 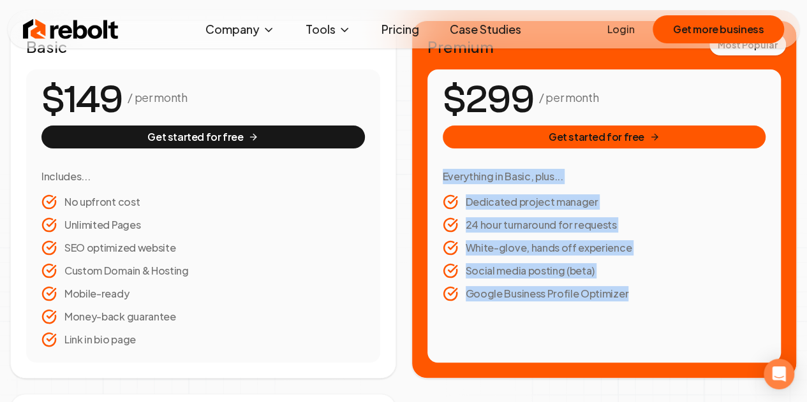 I want to click on li: 24 hour turnaround for requests, so click(x=604, y=225).